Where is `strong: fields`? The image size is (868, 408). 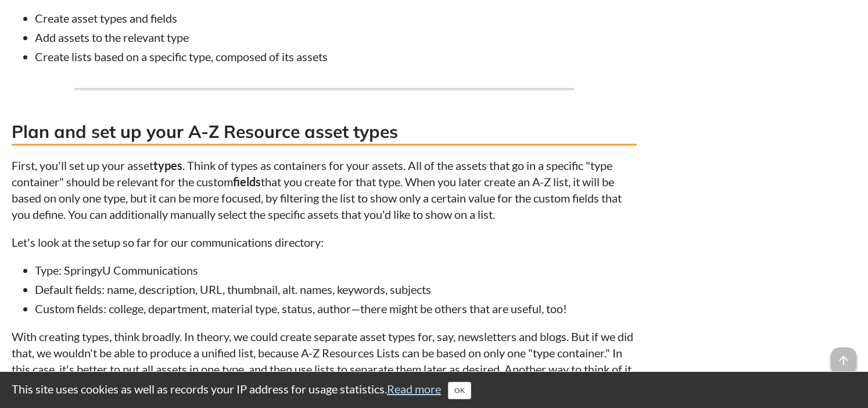
strong: fields is located at coordinates (247, 181).